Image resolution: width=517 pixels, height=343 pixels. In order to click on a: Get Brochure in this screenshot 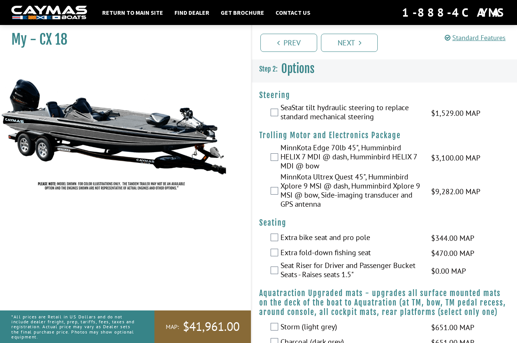, I will do `click(242, 12)`.